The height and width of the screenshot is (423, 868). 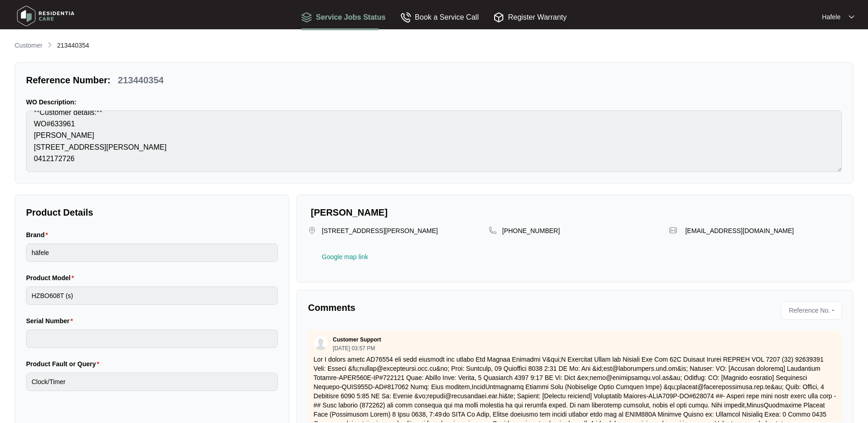 I want to click on span: 213440354, so click(x=73, y=45).